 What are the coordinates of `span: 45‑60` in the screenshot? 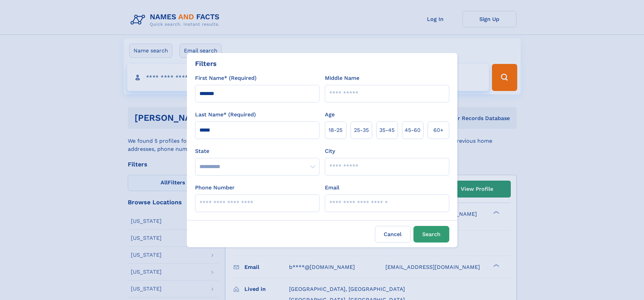 It's located at (412, 130).